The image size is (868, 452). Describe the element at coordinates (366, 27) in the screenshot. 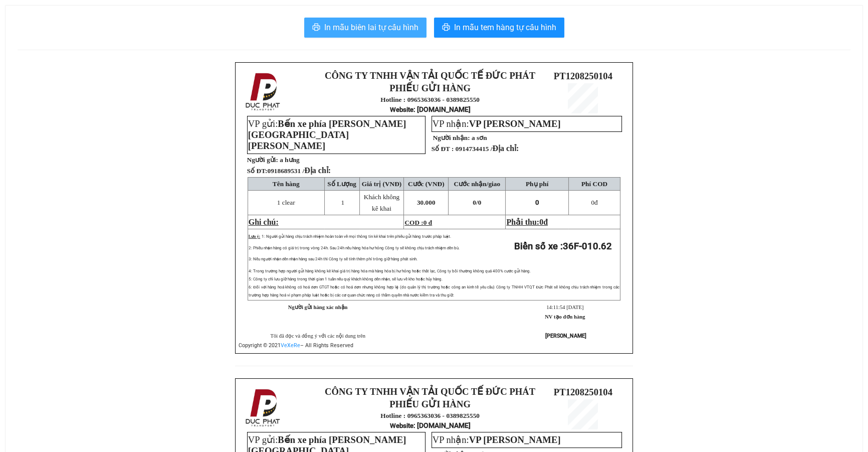

I see `button: printerIn mẫu biên lai tự cấu hình` at that location.